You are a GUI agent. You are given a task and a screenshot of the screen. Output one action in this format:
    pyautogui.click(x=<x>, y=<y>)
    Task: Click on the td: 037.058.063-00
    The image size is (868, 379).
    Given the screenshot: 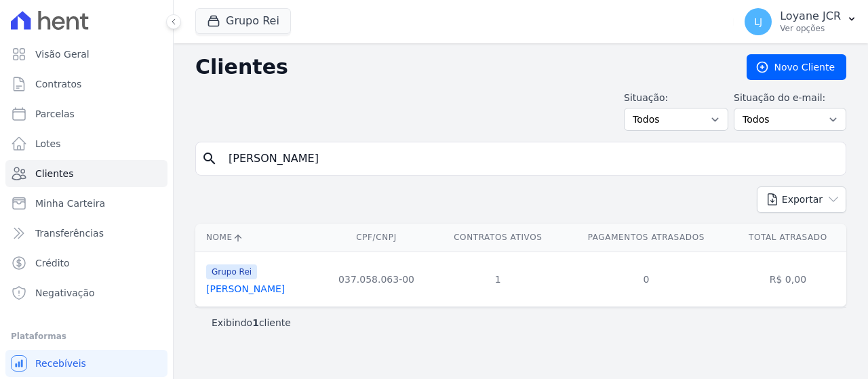 What is the action you would take?
    pyautogui.click(x=376, y=279)
    